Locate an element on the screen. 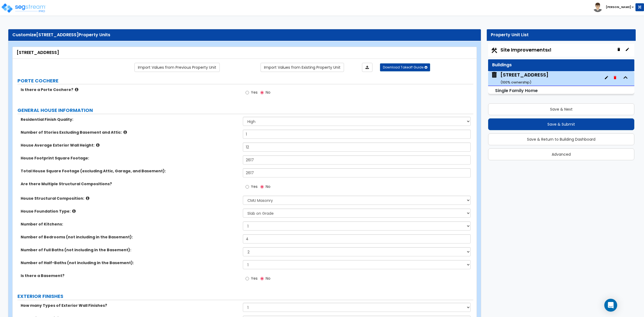  label: House Foundation Type: is located at coordinates (129, 211).